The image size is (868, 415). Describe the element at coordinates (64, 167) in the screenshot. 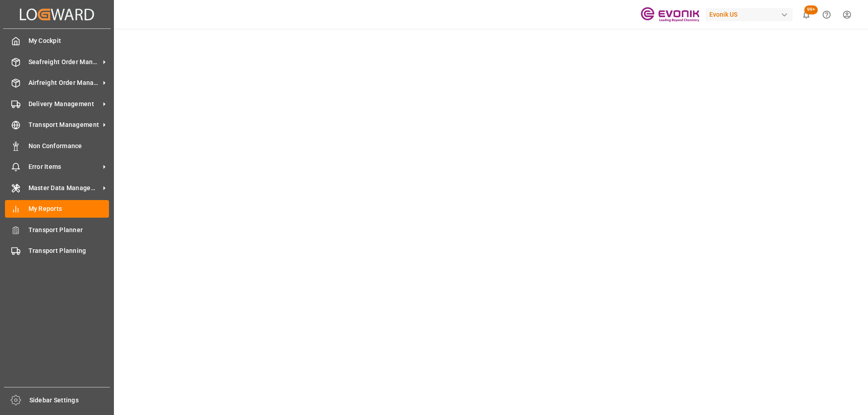

I see `span: Error Items` at that location.